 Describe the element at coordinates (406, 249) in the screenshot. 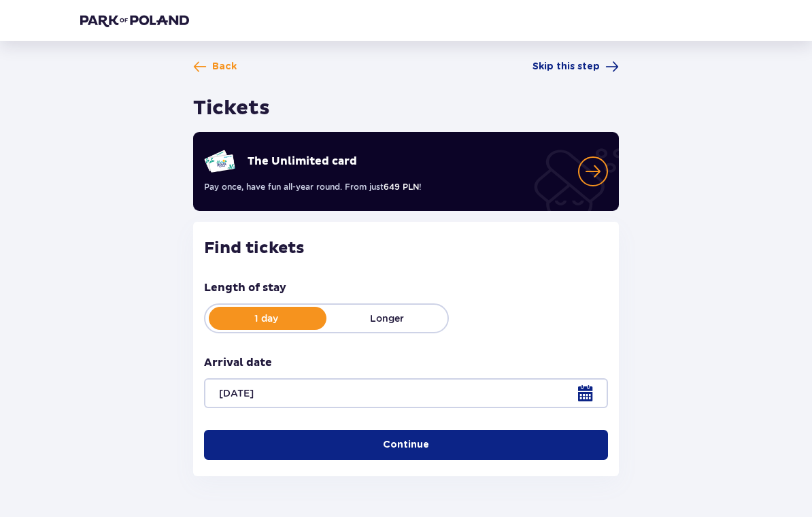

I see `h2: Find tickets` at that location.